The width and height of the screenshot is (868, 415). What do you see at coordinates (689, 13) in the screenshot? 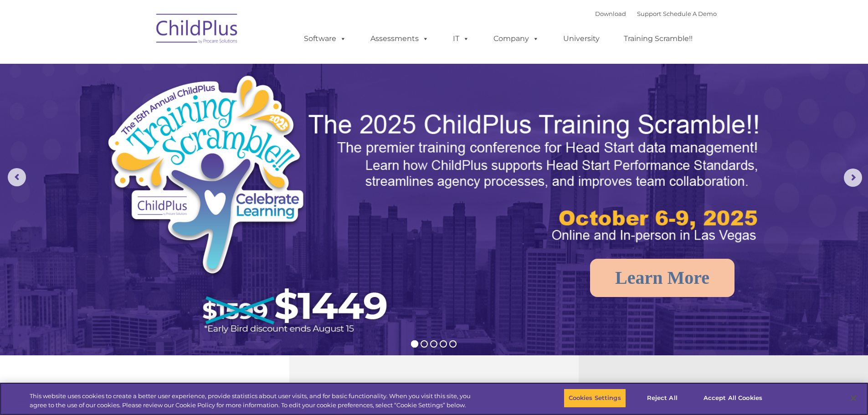
I see `a: Schedule A Demo` at bounding box center [689, 13].